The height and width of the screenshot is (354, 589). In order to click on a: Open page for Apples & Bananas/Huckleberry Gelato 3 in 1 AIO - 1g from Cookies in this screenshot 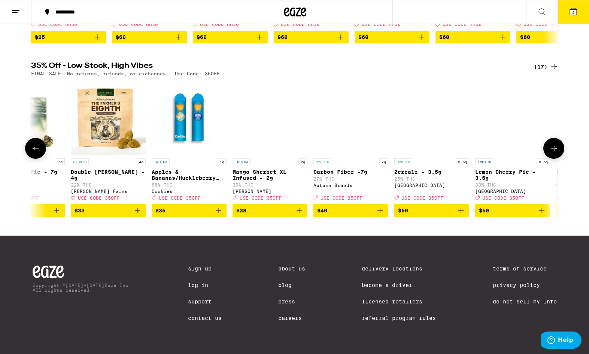, I will do `click(189, 142)`.